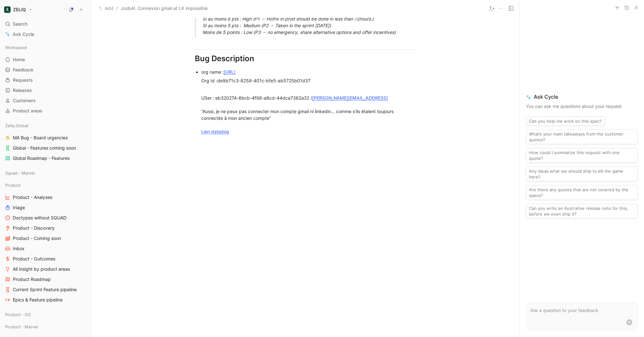  I want to click on span: Product areas, so click(28, 111).